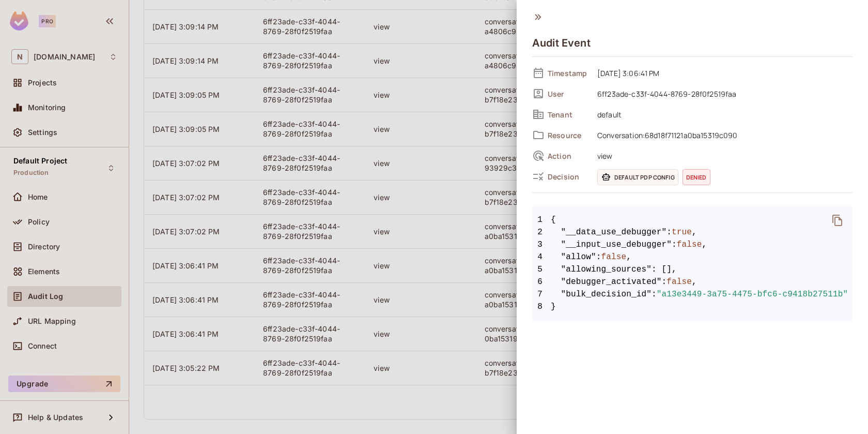 This screenshot has width=868, height=434. What do you see at coordinates (607, 294) in the screenshot?
I see `span: "bulk_decision_id"` at bounding box center [607, 294].